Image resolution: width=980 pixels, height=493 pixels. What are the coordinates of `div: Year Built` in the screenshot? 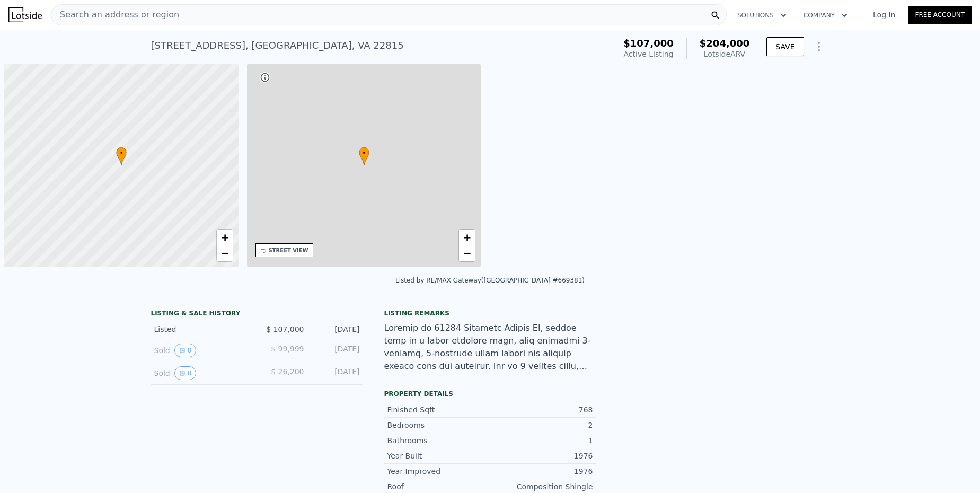 It's located at (439, 456).